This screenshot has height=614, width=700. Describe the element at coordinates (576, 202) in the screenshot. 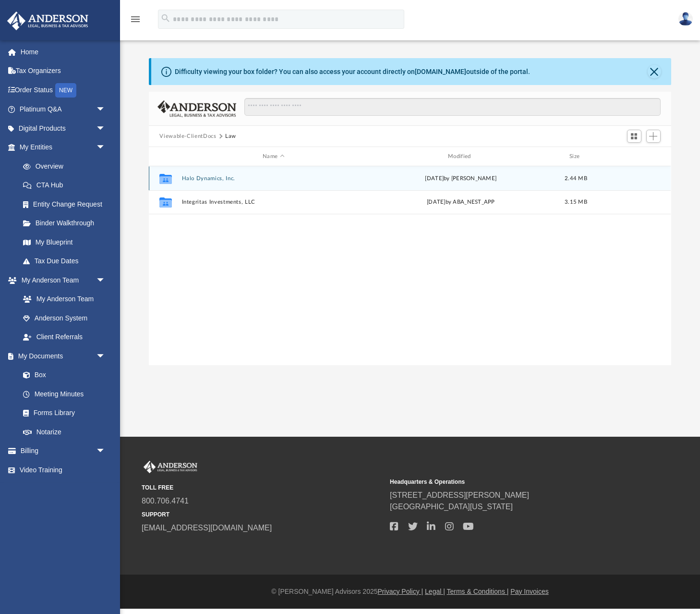

I see `span: 3.15 MB` at that location.